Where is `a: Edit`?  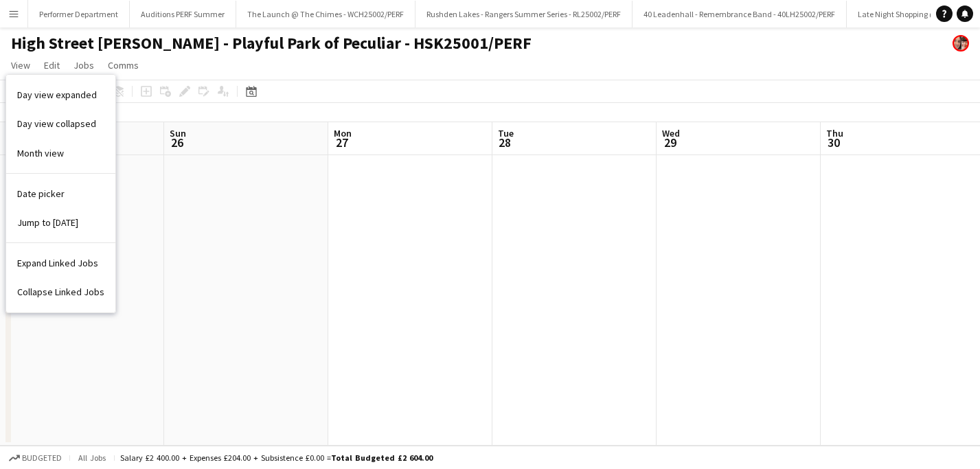
a: Edit is located at coordinates (52, 65).